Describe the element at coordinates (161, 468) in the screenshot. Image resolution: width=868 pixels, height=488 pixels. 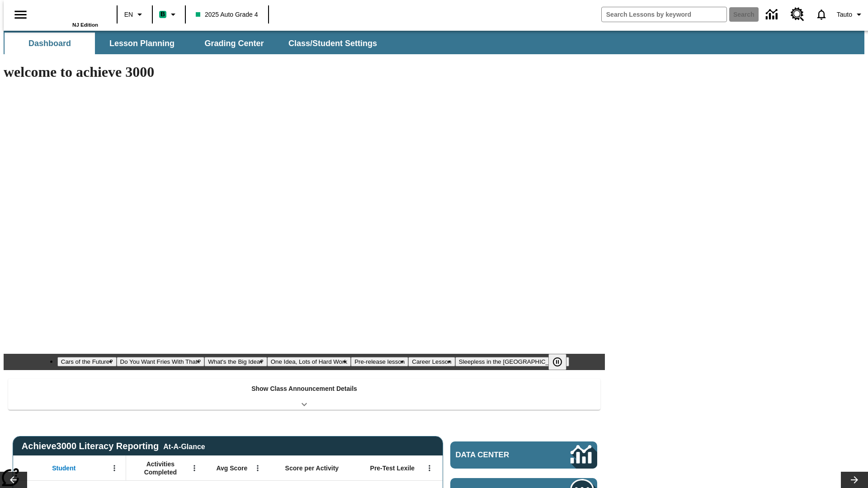
I see `span: Activities Completed` at that location.